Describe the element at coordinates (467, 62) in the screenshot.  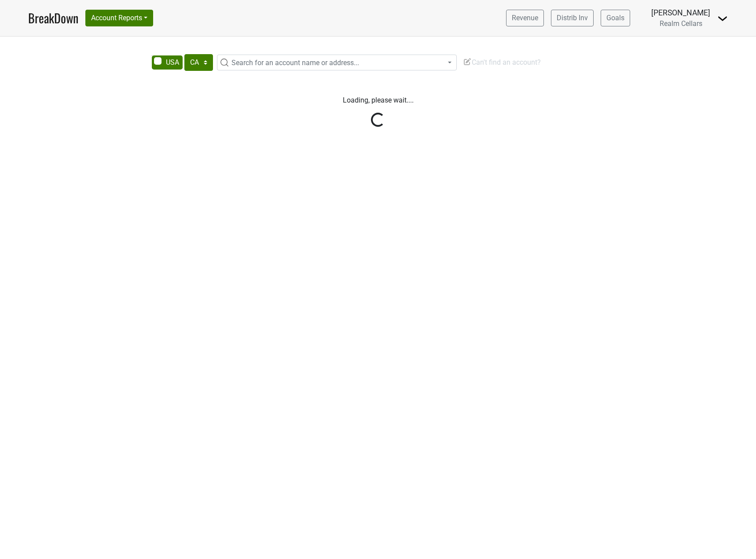
I see `img: Edit` at that location.